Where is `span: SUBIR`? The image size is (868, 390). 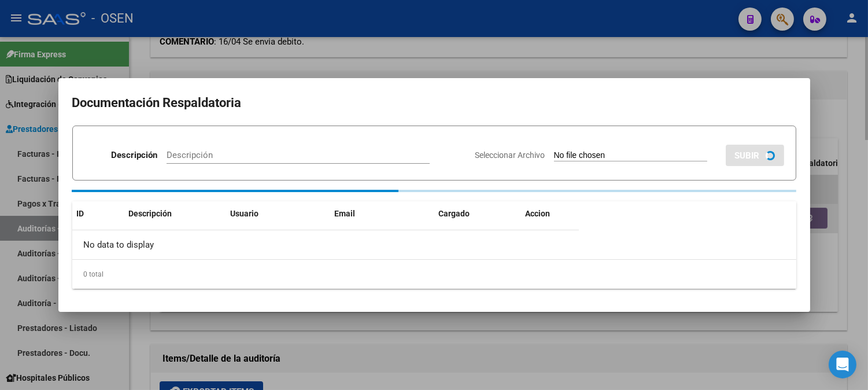 span: SUBIR is located at coordinates (747, 156).